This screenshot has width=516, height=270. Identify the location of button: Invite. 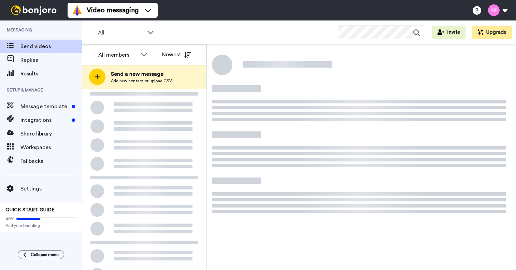
(449, 32).